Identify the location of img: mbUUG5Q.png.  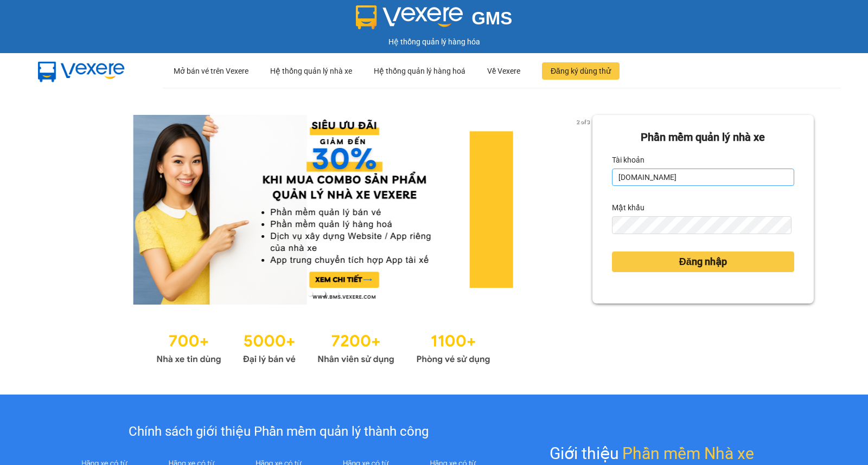
(81, 71).